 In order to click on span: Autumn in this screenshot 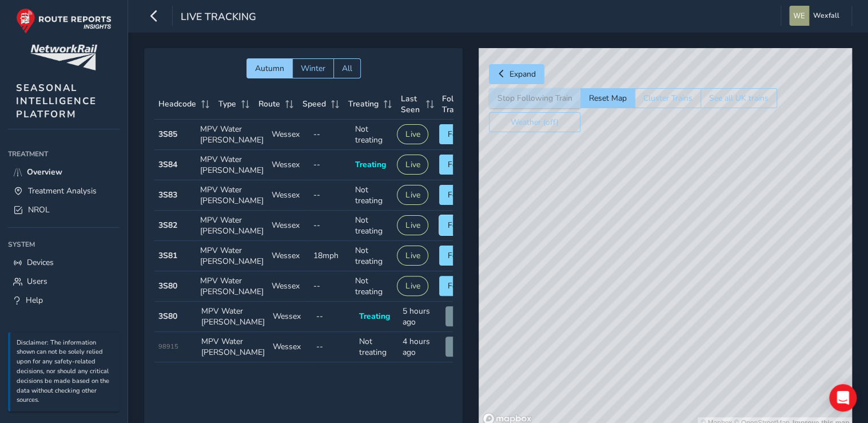, I will do `click(269, 68)`.